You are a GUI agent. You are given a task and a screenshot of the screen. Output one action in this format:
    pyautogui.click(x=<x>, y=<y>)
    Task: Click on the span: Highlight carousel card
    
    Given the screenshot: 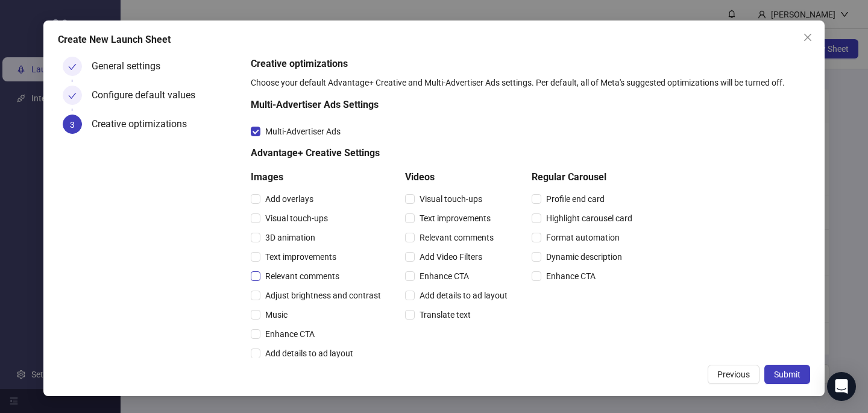 What is the action you would take?
    pyautogui.click(x=589, y=218)
    